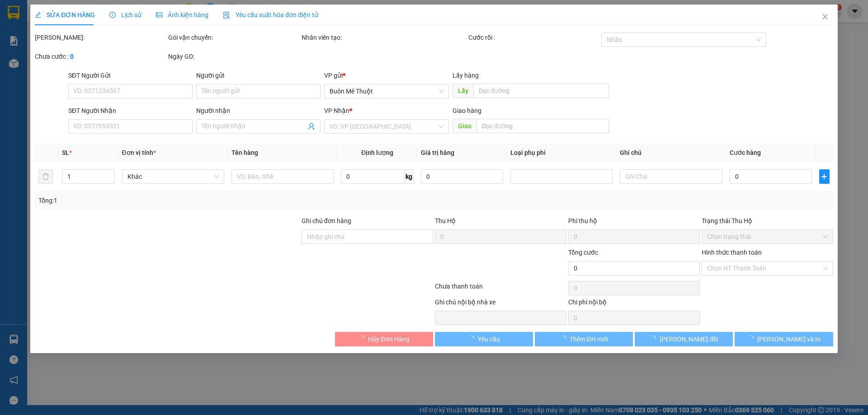  Describe the element at coordinates (824, 177) in the screenshot. I see `span: plus` at that location.